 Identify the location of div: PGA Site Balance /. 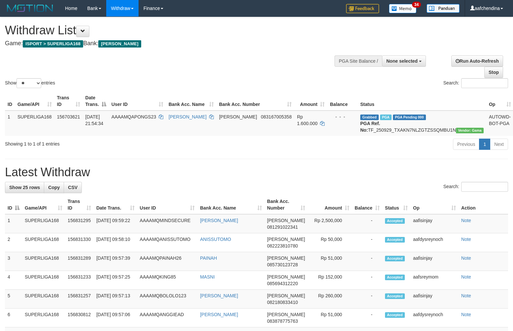
(359, 61).